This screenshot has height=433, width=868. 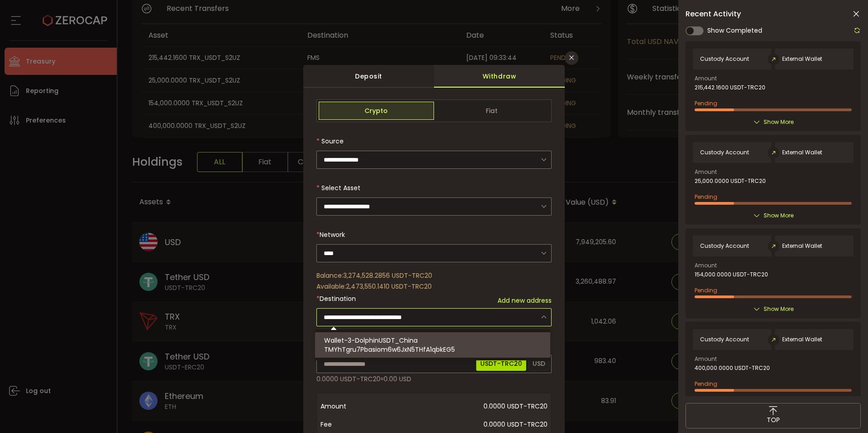 What do you see at coordinates (371, 341) in the screenshot?
I see `span: Wallet-3-DolphinUSDT_China` at bounding box center [371, 341].